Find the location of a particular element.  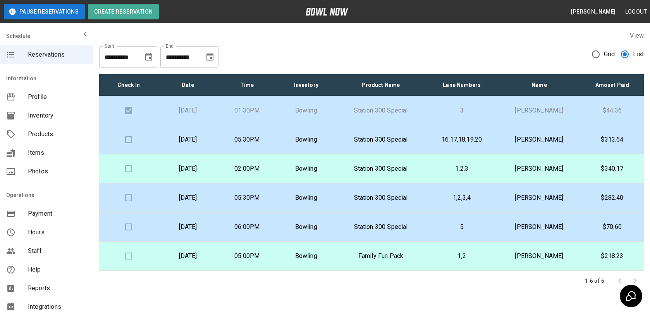

p: $313.64 is located at coordinates (612, 139).